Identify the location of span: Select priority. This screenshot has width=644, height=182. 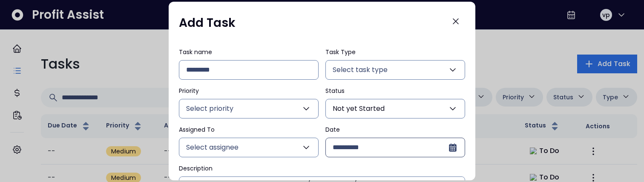
(210, 108).